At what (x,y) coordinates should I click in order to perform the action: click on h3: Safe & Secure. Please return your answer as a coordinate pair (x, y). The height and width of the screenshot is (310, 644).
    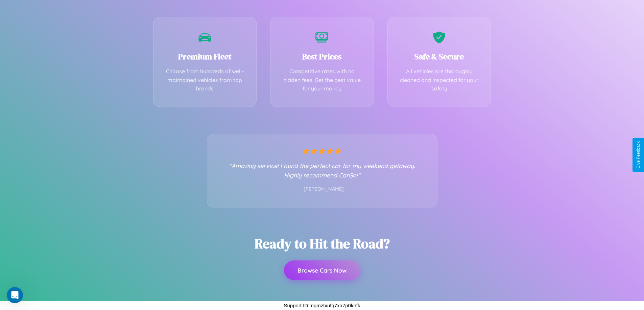
    Looking at the image, I should click on (439, 56).